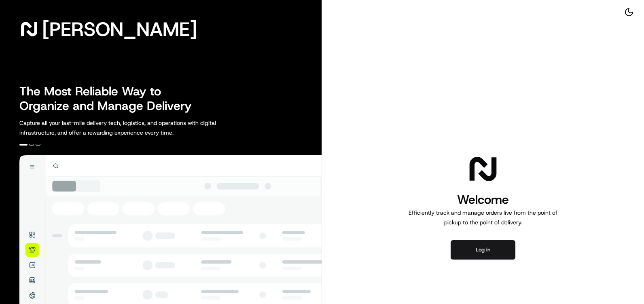 Image resolution: width=644 pixels, height=304 pixels. What do you see at coordinates (110, 99) in the screenshot?
I see `h2: The Most Reliable Way to Organize and Manage Delivery` at bounding box center [110, 99].